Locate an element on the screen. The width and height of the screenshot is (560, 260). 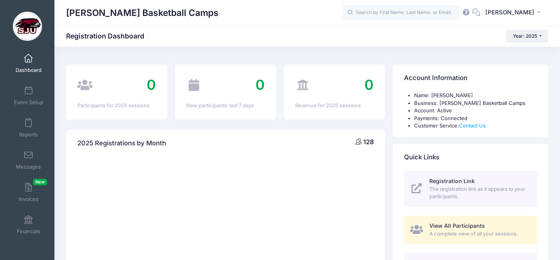
span: Messages is located at coordinates (28, 167).